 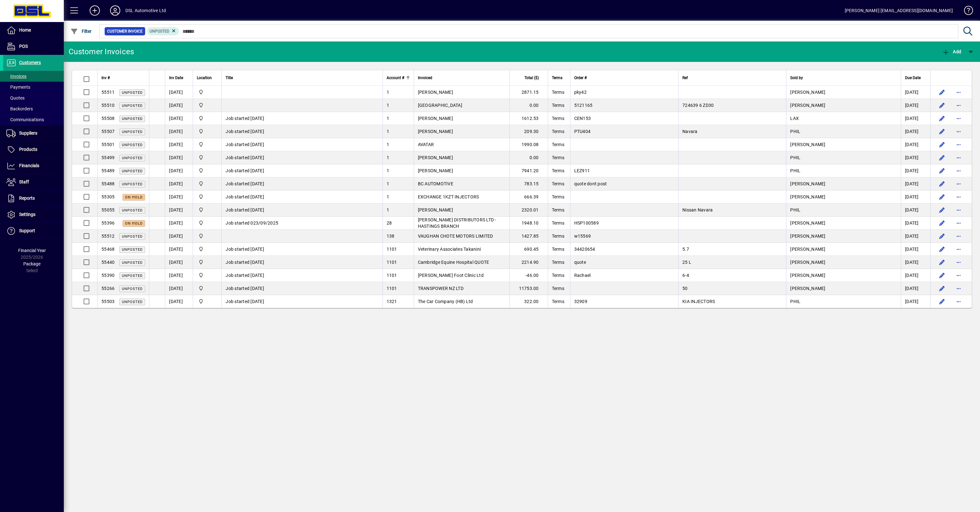 What do you see at coordinates (582, 236) in the screenshot?
I see `span: w15569` at bounding box center [582, 236].